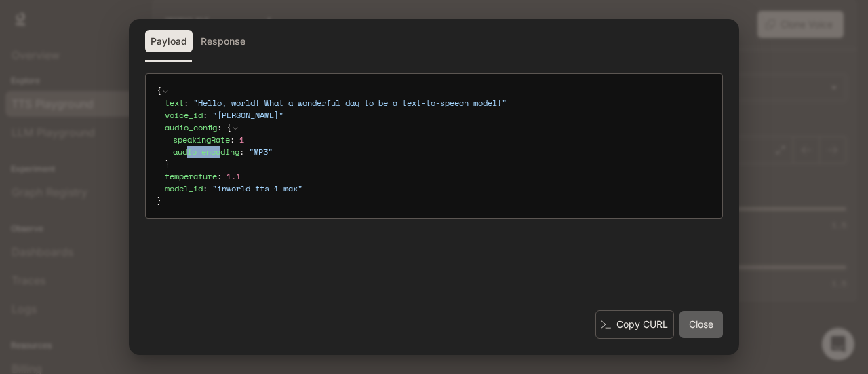 The height and width of the screenshot is (374, 868). I want to click on span: text, so click(174, 102).